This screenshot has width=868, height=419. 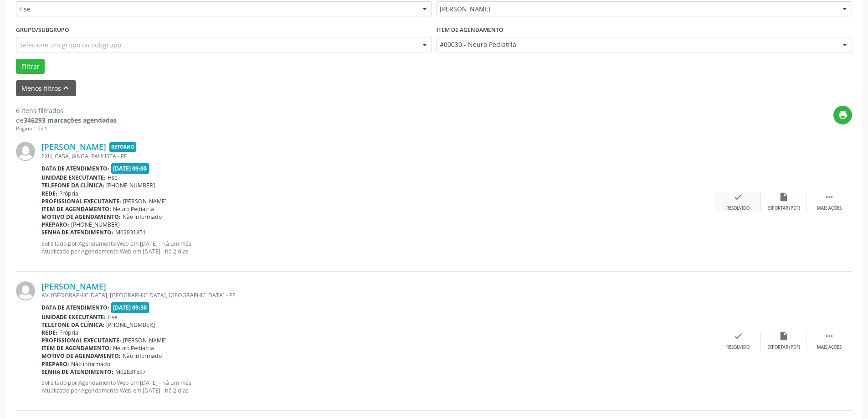 I want to click on span: M02831597, so click(x=130, y=372).